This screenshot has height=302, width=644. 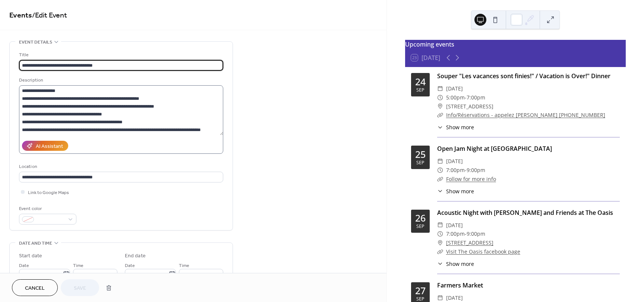 What do you see at coordinates (49, 15) in the screenshot?
I see `span: / Edit Event` at bounding box center [49, 15].